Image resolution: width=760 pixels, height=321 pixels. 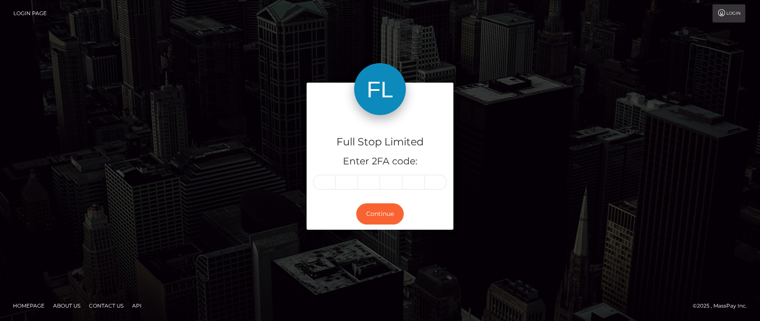 What do you see at coordinates (137, 305) in the screenshot?
I see `a: API` at bounding box center [137, 305].